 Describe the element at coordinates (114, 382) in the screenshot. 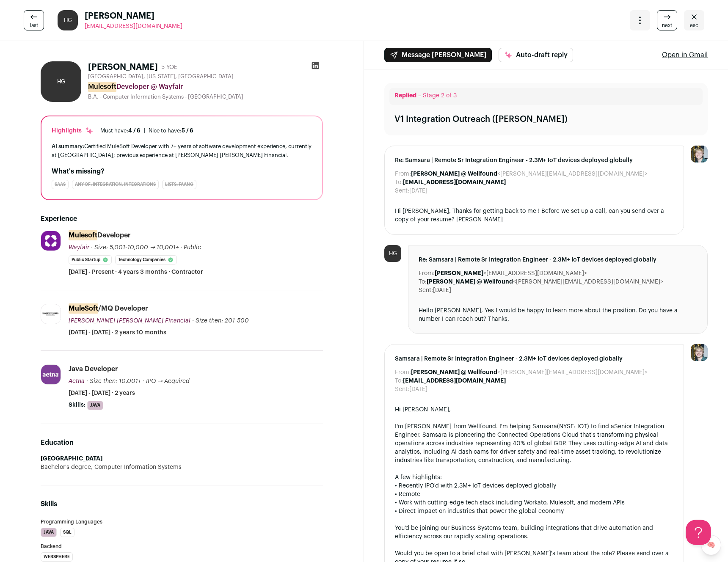

I see `span: · Size then: 10,001+` at that location.